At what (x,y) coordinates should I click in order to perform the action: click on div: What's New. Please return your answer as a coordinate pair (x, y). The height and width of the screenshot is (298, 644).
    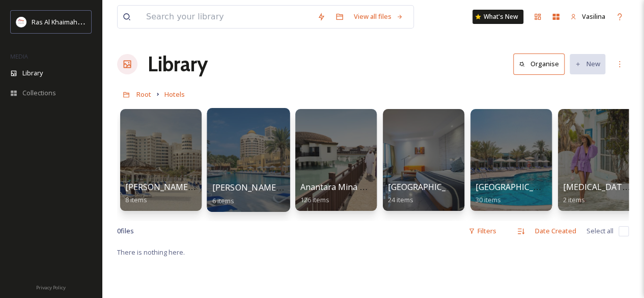
    Looking at the image, I should click on (498, 17).